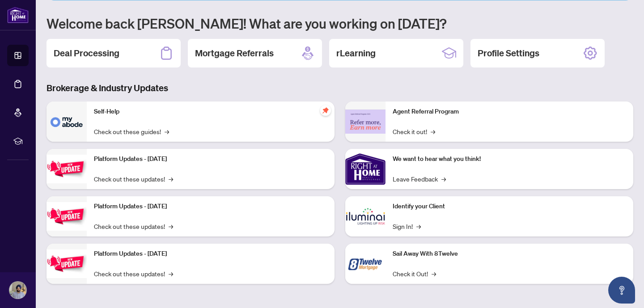 This screenshot has height=308, width=644. What do you see at coordinates (414, 131) in the screenshot?
I see `a: Check it out!→` at bounding box center [414, 131].